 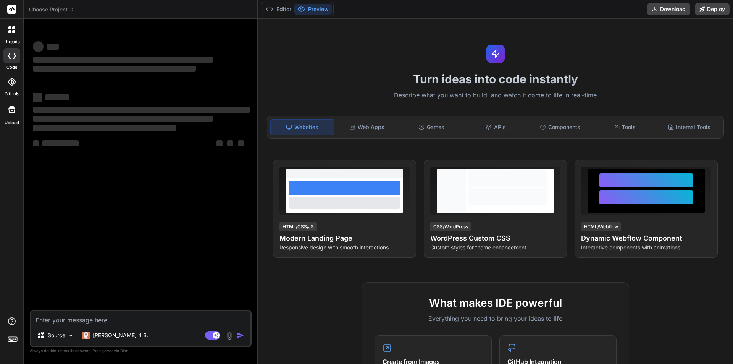 What do you see at coordinates (432, 127) in the screenshot?
I see `div: Games` at bounding box center [432, 127].